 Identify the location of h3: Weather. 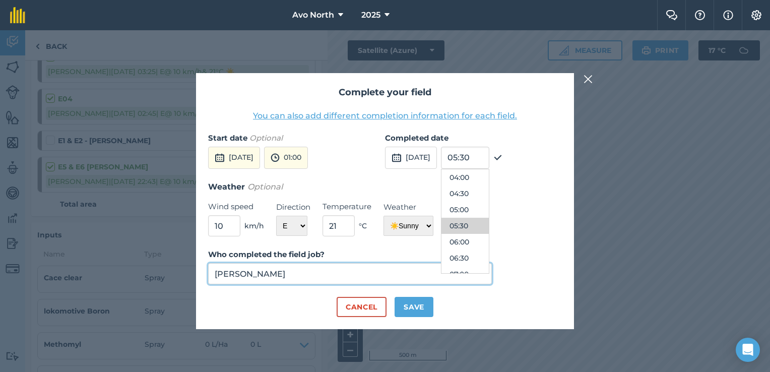
(385, 187).